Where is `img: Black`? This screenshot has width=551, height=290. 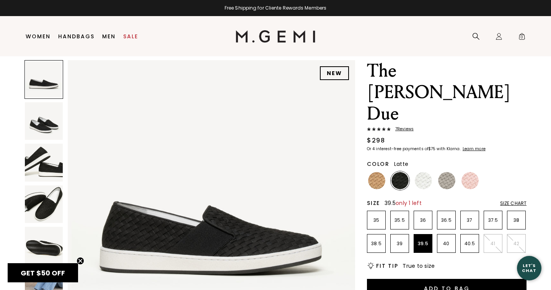 img: Black is located at coordinates (400, 180).